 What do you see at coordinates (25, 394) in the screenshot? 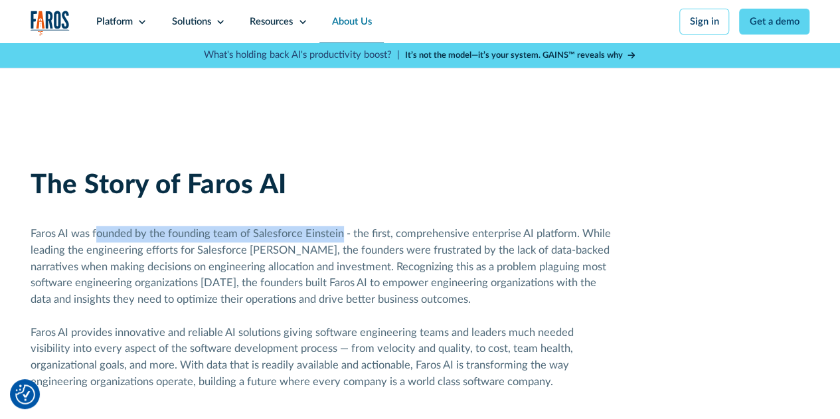
I see `button: Cookie Settings` at bounding box center [25, 394].